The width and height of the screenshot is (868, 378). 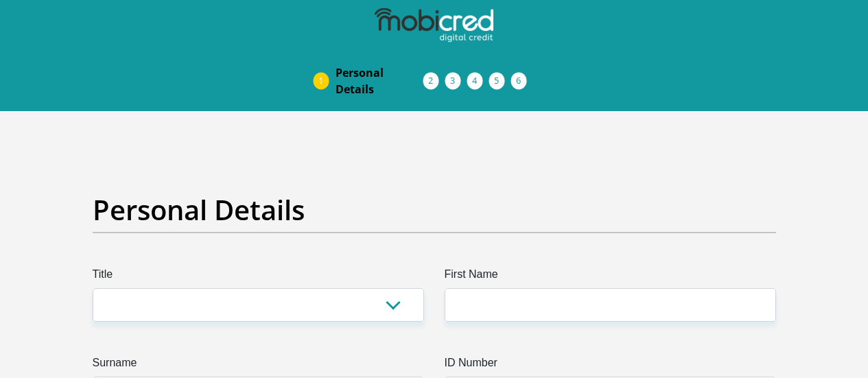 I want to click on a: PersonalDetails, so click(x=380, y=81).